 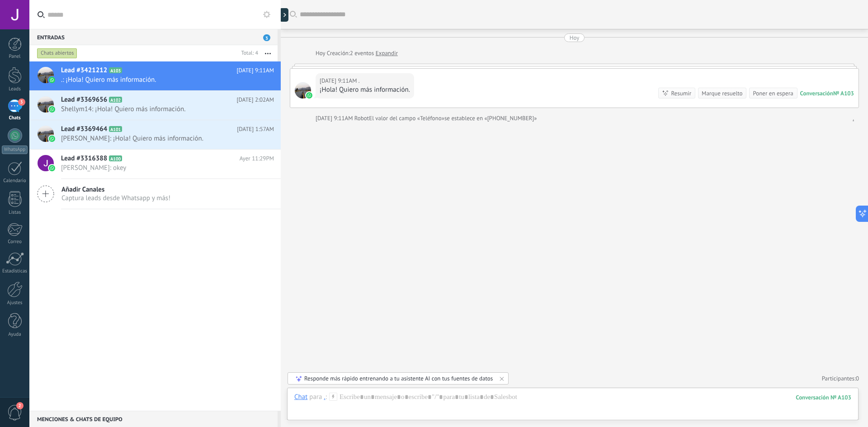 I want to click on div: Ajustes, so click(x=15, y=302).